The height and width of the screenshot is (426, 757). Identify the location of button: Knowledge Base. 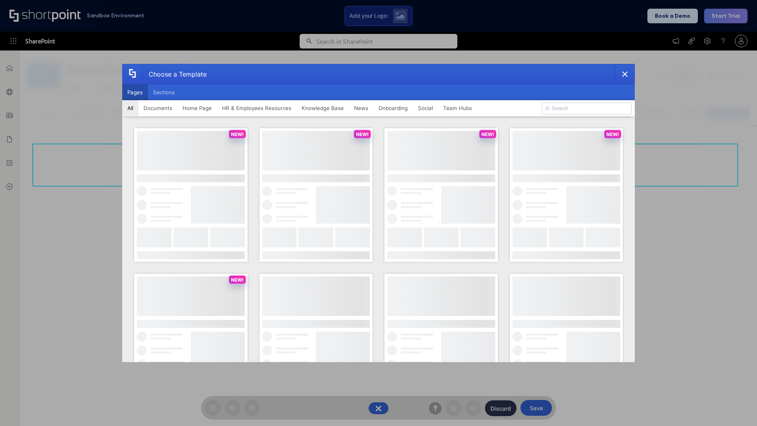
(323, 108).